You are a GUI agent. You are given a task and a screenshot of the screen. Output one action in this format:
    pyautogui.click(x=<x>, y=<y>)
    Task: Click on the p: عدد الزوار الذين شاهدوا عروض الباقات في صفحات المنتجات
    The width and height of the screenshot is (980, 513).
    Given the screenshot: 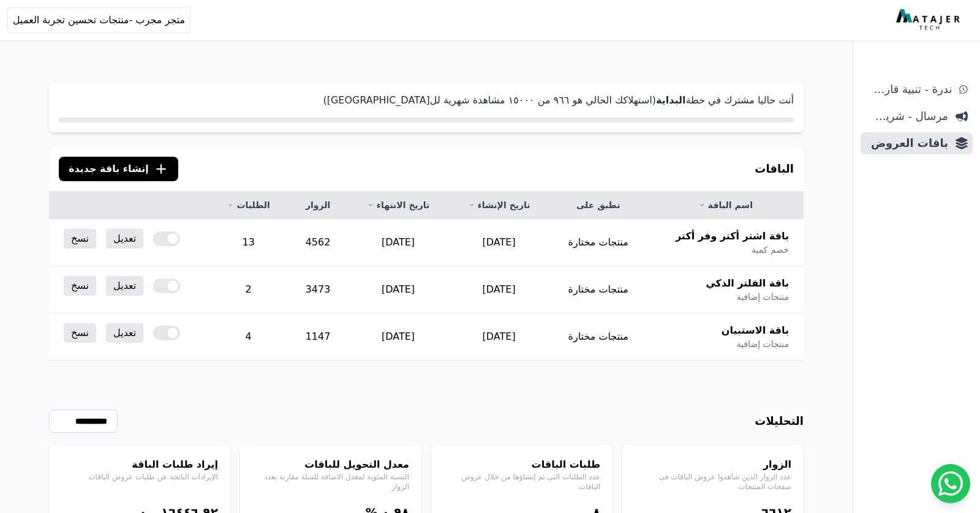 What is the action you would take?
    pyautogui.click(x=713, y=482)
    